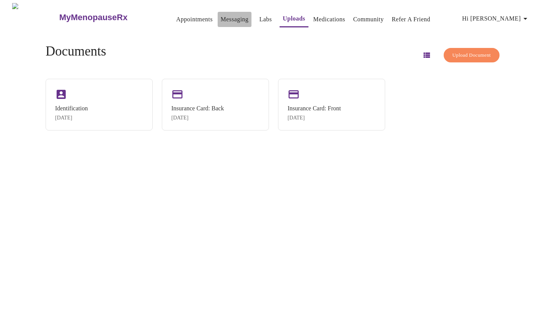 Image resolution: width=547 pixels, height=312 pixels. What do you see at coordinates (234, 19) in the screenshot?
I see `a: Messaging` at bounding box center [234, 19].